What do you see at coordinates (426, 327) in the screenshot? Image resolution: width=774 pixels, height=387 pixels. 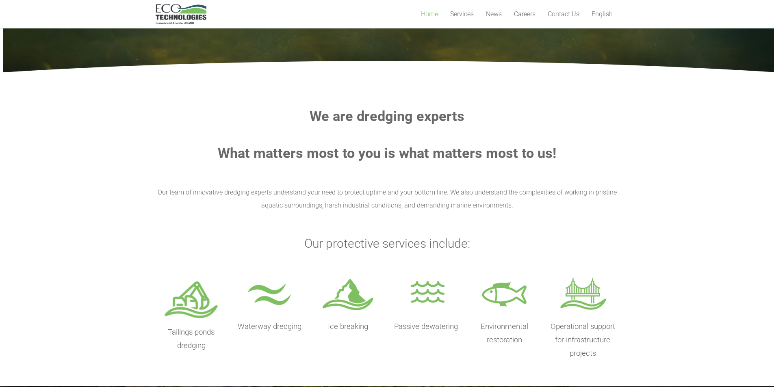 I see `span: Passive dewatering` at bounding box center [426, 327].